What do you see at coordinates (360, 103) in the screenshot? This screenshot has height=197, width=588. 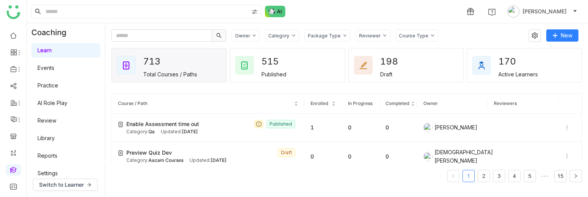 I see `span: In Progress` at bounding box center [360, 103].